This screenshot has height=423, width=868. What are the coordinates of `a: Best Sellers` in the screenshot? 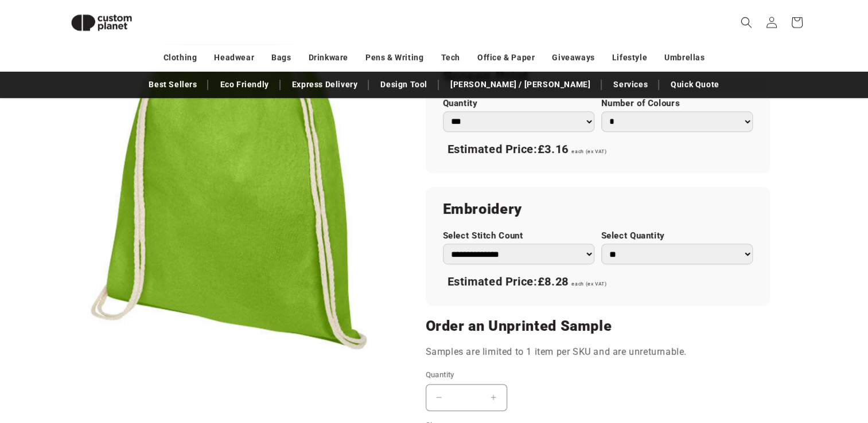 It's located at (173, 84).